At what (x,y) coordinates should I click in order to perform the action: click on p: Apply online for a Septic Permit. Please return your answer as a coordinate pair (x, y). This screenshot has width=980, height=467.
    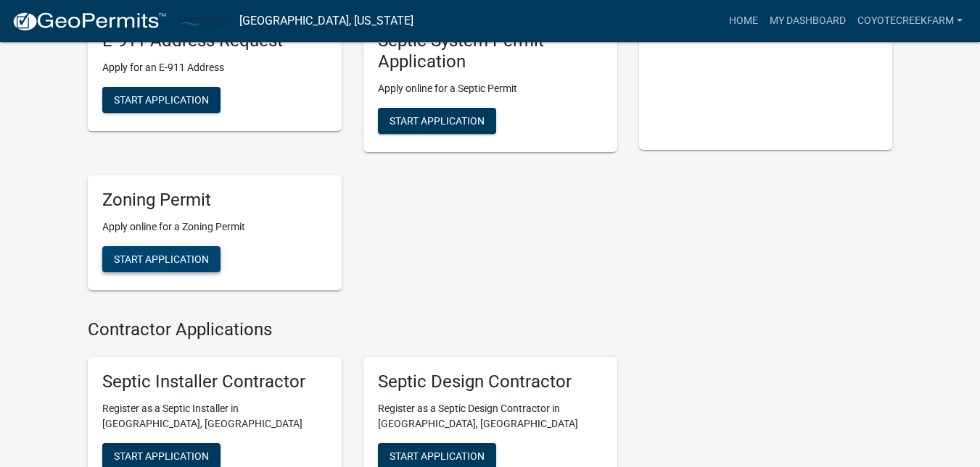
    Looking at the image, I should click on (490, 88).